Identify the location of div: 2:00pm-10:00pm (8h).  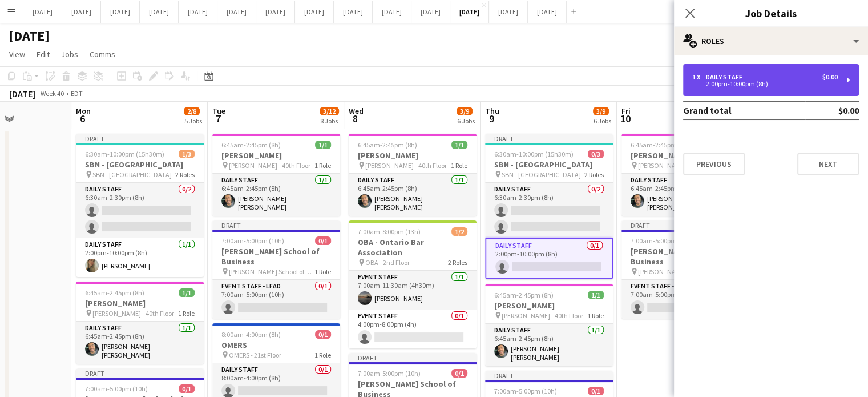
(765, 84).